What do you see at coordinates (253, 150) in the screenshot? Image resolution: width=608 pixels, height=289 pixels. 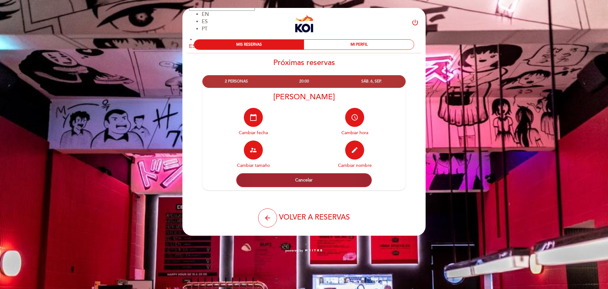 I see `button: supervisor_account` at bounding box center [253, 150].